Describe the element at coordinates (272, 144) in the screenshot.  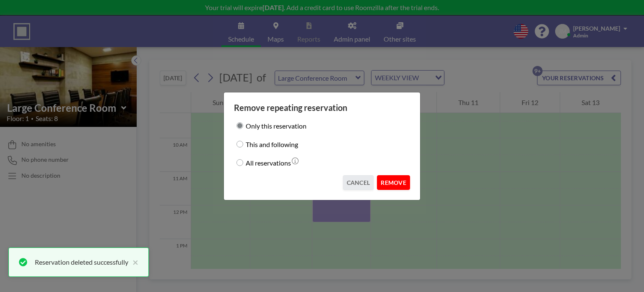
I see `label: This and following` at that location.